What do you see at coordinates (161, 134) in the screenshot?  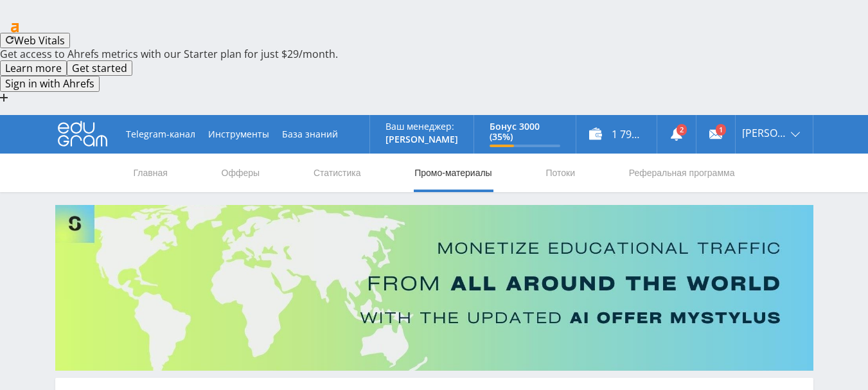 I see `a: Telegram-канал` at bounding box center [161, 134].